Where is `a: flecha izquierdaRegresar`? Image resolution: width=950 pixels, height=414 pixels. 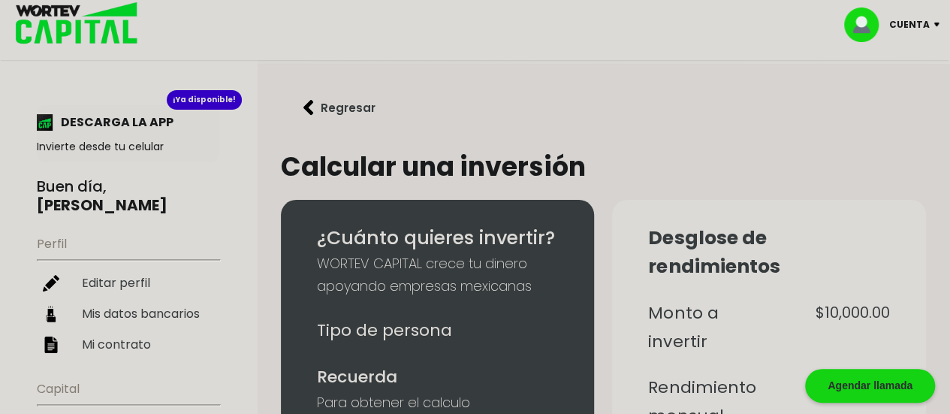
a: flecha izquierdaRegresar is located at coordinates (603, 107).